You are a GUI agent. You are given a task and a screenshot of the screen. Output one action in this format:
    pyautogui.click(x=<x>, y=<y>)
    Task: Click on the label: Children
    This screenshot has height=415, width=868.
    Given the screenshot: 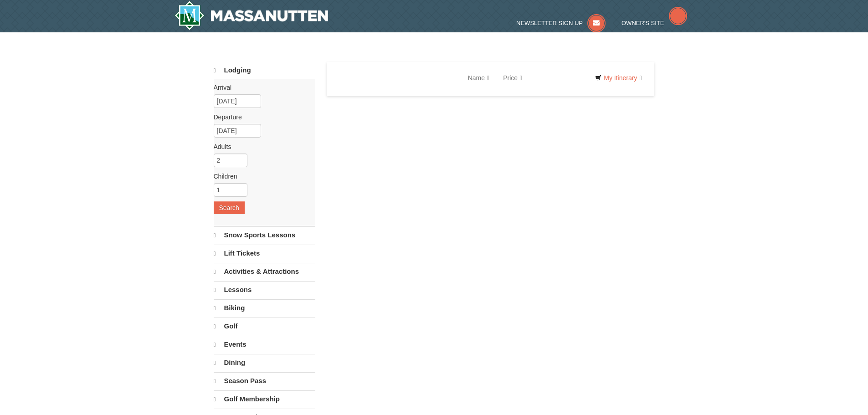 What is the action you would take?
    pyautogui.click(x=261, y=176)
    